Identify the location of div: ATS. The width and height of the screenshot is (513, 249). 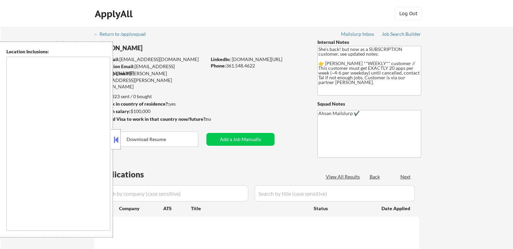
(177, 209).